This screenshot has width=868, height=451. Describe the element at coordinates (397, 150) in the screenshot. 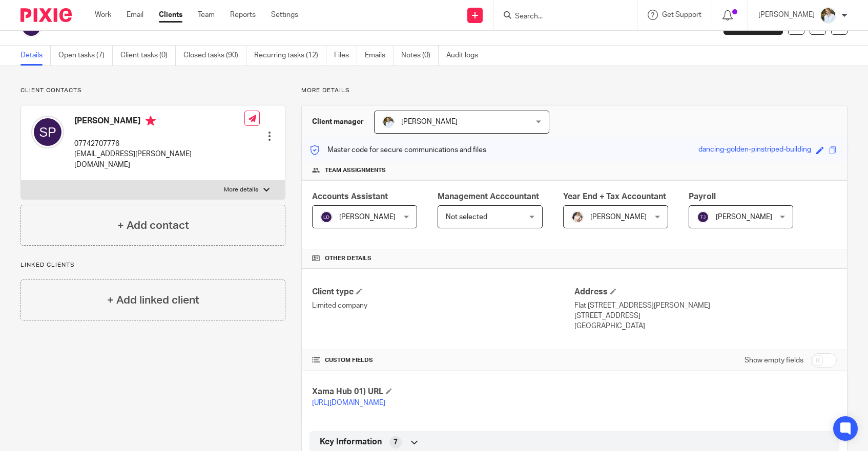

I see `p: Master code for secure communications and files` at that location.